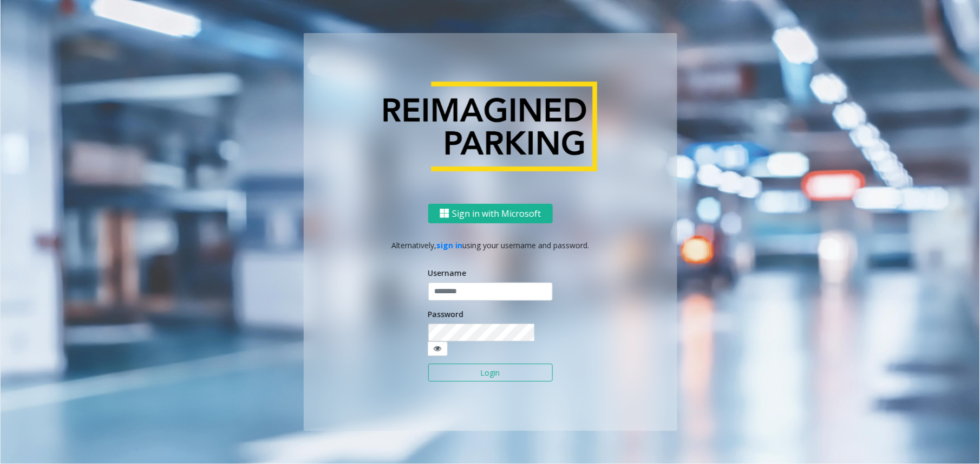 This screenshot has height=464, width=980. What do you see at coordinates (446, 314) in the screenshot?
I see `label: Password` at bounding box center [446, 314].